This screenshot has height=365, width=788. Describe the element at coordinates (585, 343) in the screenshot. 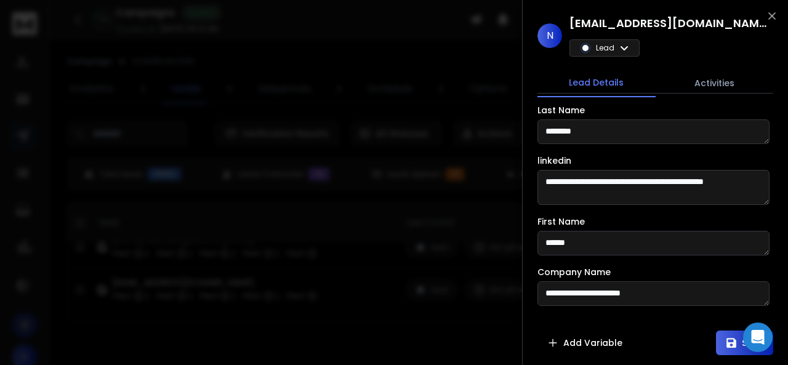

I see `button: Add Variable` at that location.